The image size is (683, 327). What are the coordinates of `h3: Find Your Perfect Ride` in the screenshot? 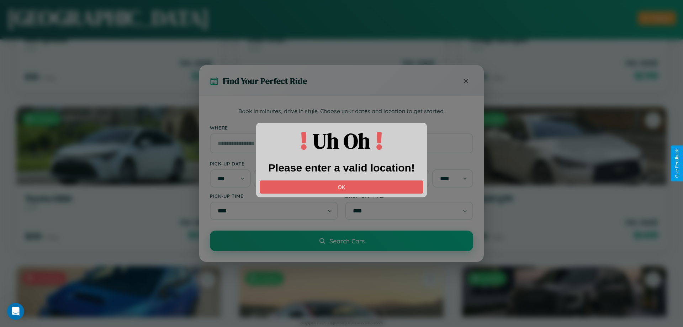 It's located at (265, 81).